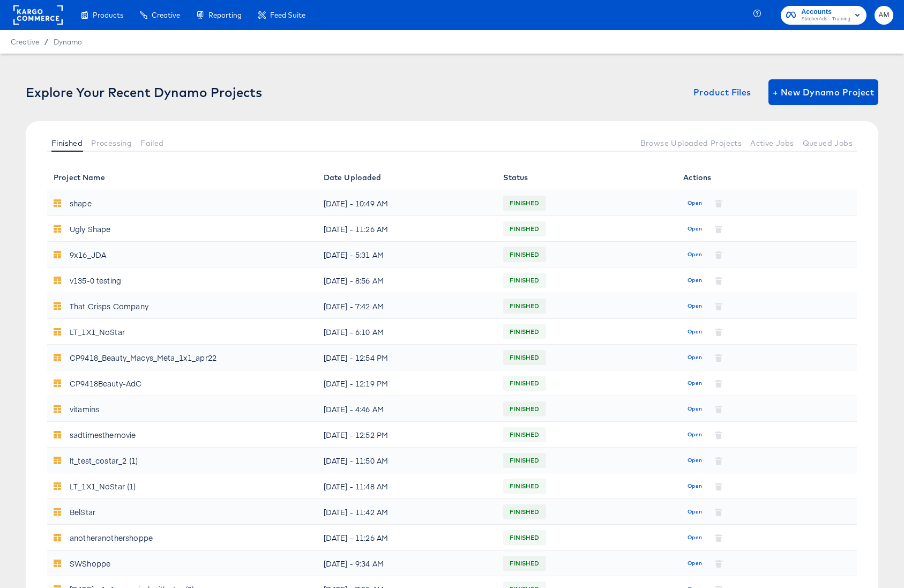  I want to click on span: Processing, so click(111, 143).